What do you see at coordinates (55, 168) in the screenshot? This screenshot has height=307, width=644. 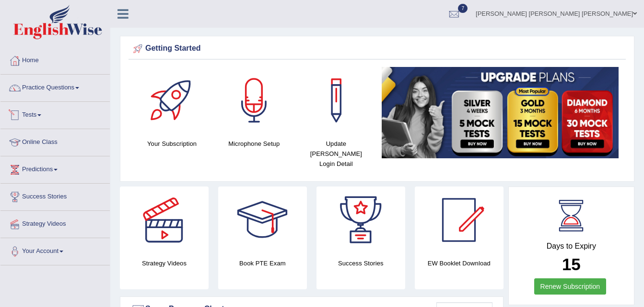 I see `a: Predictions` at bounding box center [55, 168].